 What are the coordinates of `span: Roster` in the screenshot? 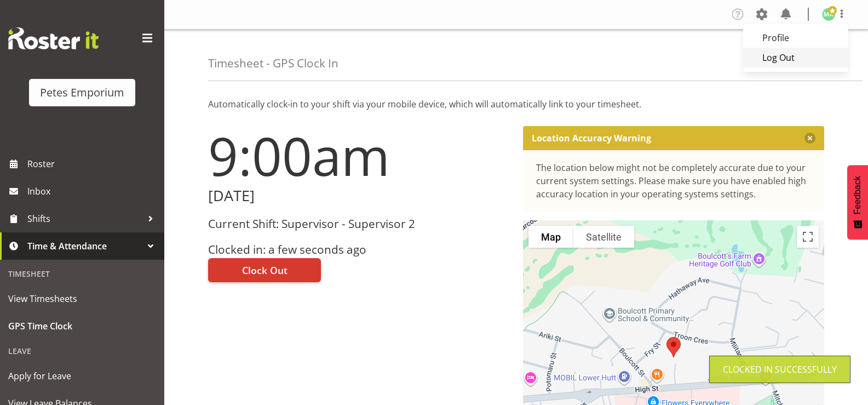 It's located at (93, 164).